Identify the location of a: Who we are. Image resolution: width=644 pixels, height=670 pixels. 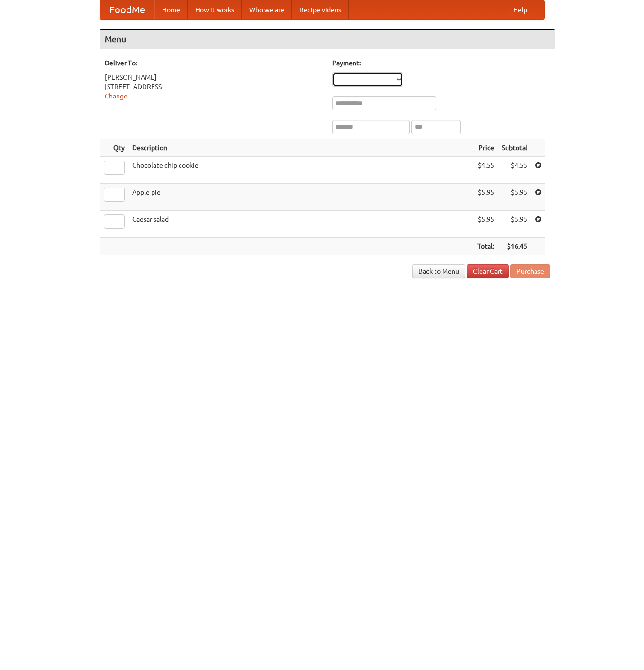
(266, 10).